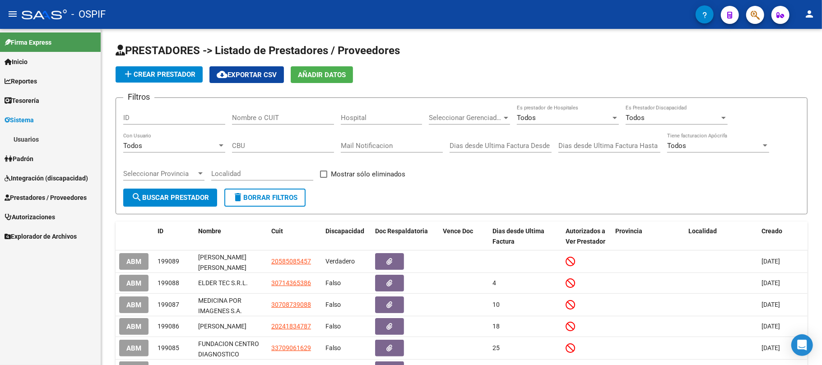  What do you see at coordinates (246, 75) in the screenshot?
I see `span: Exportar CSV` at bounding box center [246, 75].